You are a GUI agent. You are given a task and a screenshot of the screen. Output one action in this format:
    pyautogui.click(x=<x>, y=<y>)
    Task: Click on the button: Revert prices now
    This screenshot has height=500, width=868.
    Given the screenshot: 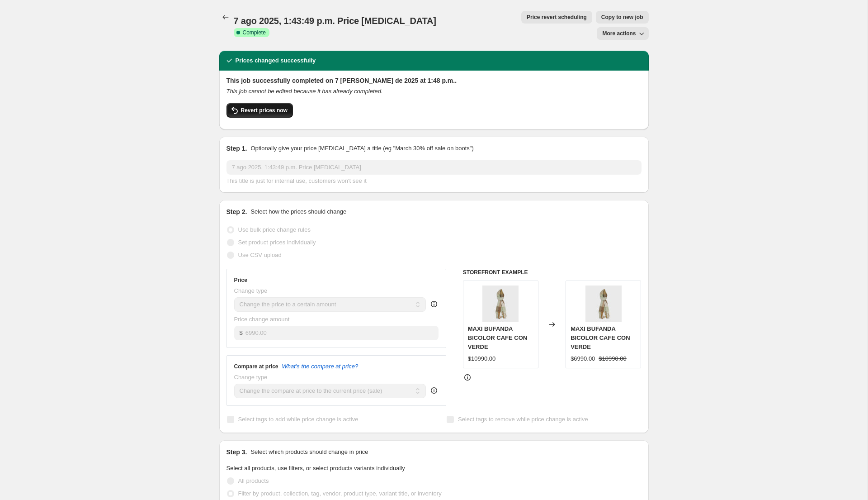 What is the action you would take?
    pyautogui.click(x=259, y=110)
    